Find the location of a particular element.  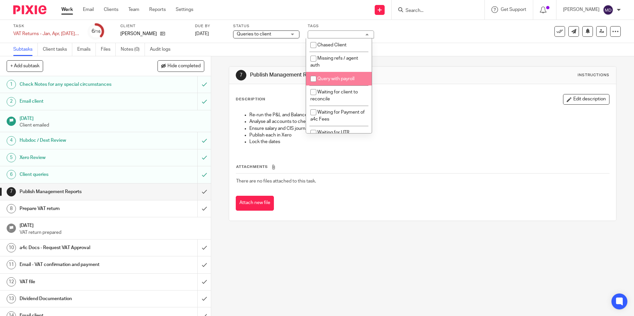

a: Settings is located at coordinates (184, 10).